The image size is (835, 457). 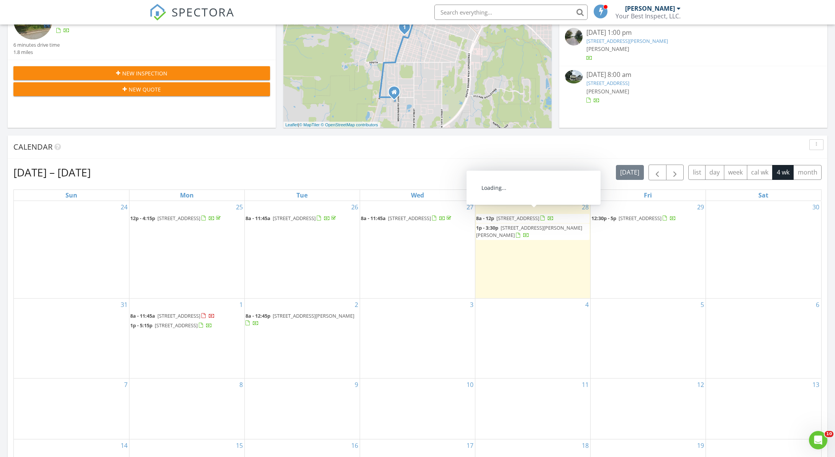 What do you see at coordinates (36, 52) in the screenshot?
I see `div: 1.8 miles` at bounding box center [36, 52].